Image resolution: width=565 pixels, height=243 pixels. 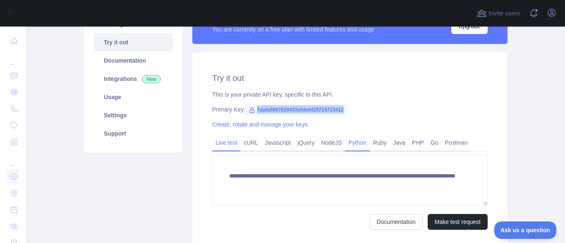 I want to click on a: Live test, so click(x=226, y=142).